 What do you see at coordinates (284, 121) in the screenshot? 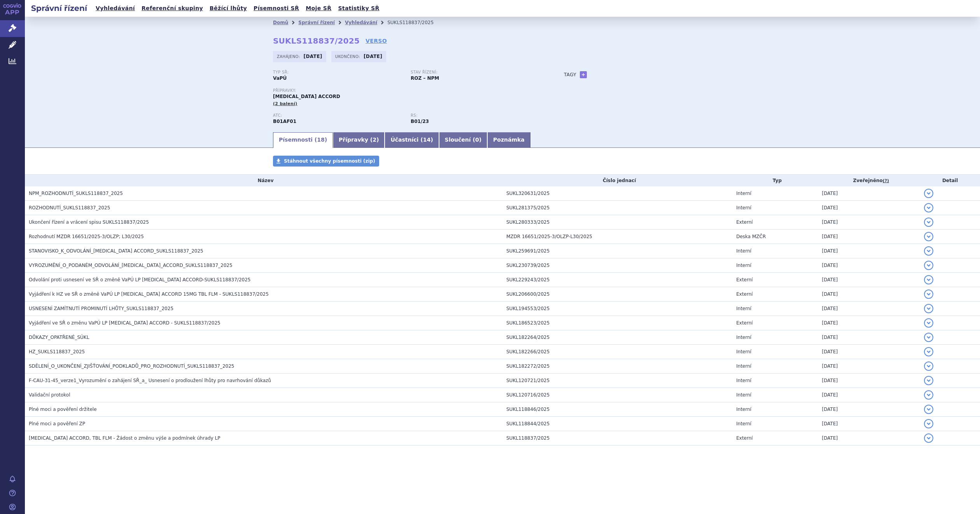
I see `strong: RIVAROXABAN` at bounding box center [284, 121].